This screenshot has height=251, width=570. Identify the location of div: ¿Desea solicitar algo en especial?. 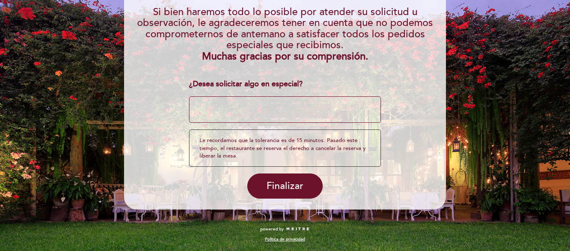
(285, 84).